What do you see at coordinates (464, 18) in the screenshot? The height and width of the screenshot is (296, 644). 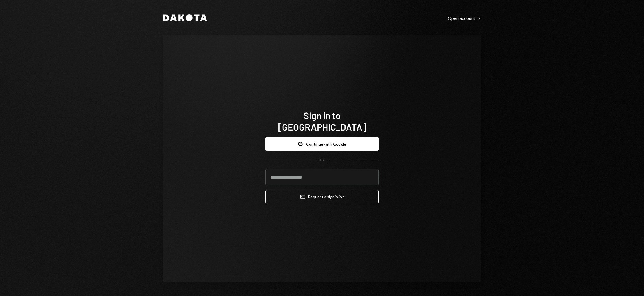 I see `a: Open account` at bounding box center [464, 18].